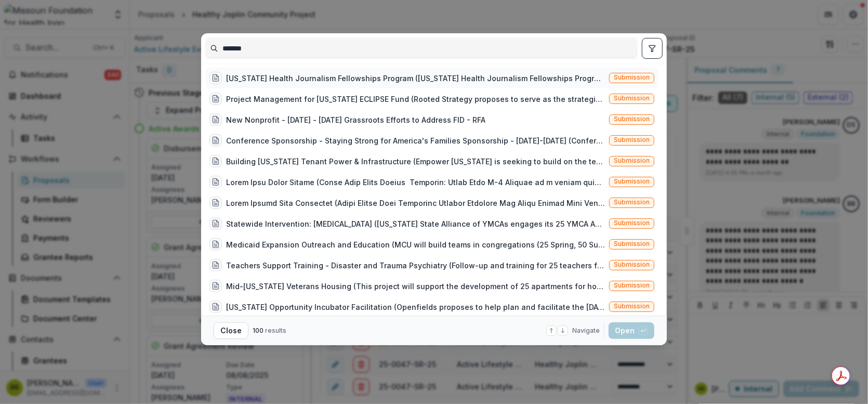 The image size is (868, 404). Describe the element at coordinates (276, 330) in the screenshot. I see `span: results` at that location.